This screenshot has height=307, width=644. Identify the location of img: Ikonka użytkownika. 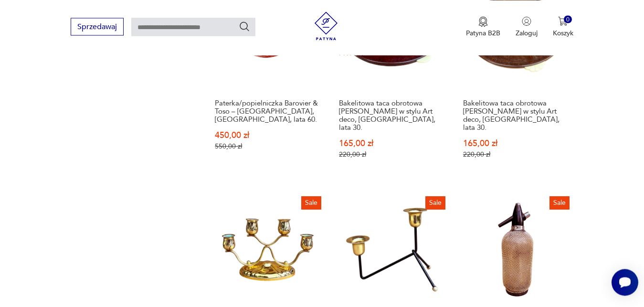
(526, 21).